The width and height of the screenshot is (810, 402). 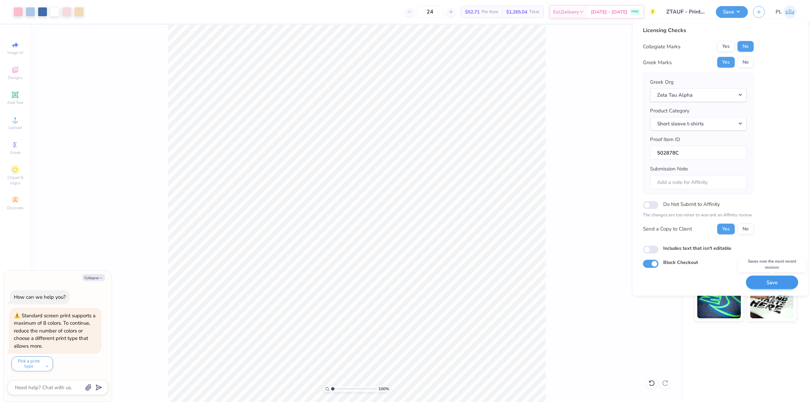 What do you see at coordinates (669, 169) in the screenshot?
I see `label: Submission Note` at bounding box center [669, 169].